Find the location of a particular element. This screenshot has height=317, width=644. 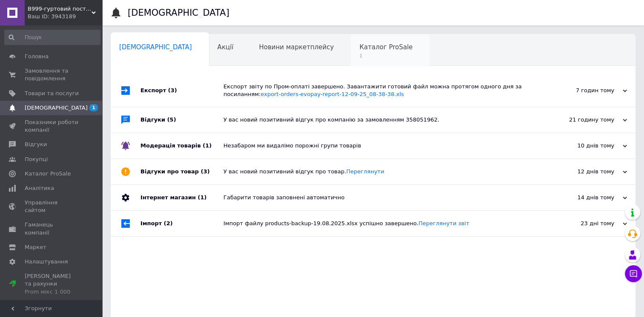

div: Експорт is located at coordinates (182, 90).